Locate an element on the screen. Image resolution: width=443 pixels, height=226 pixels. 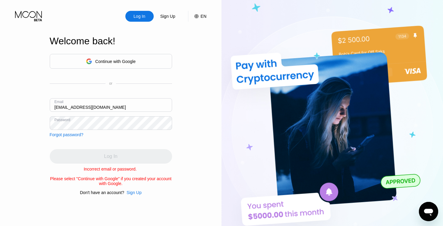
div: Welcome back! is located at coordinates (111, 41).